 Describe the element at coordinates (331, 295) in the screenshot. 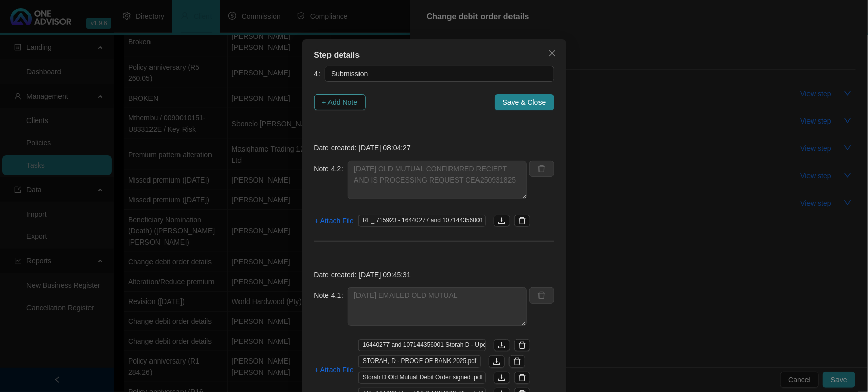

I see `label: Note 4.1` at that location.